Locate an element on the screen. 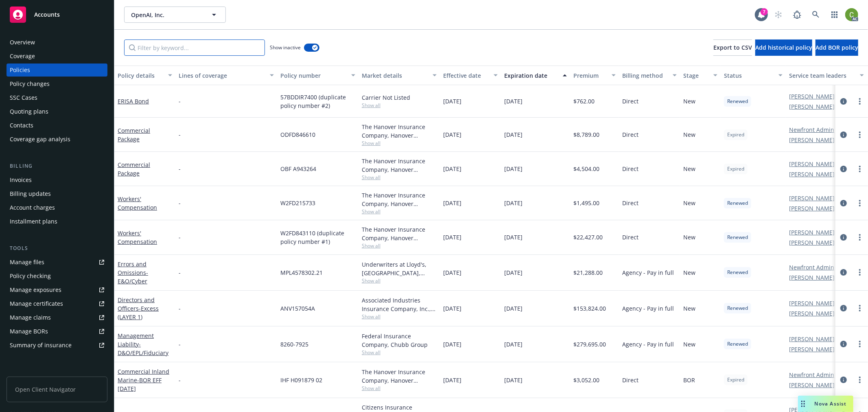 The image size is (868, 412). span: $21,288.00 is located at coordinates (588, 272).